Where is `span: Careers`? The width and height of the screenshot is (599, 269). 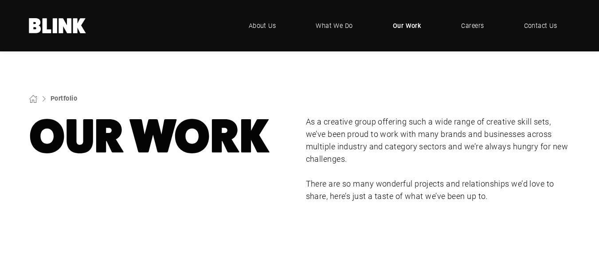
span: Careers is located at coordinates (472, 26).